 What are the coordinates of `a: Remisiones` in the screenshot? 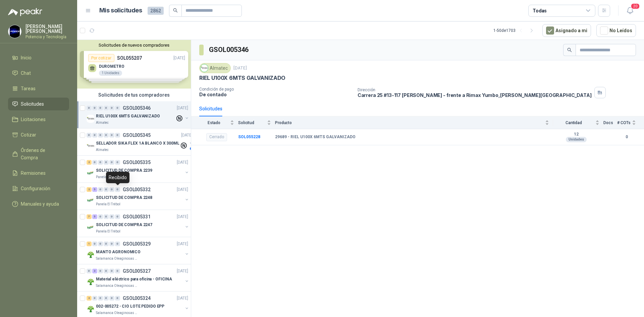 It's located at (38, 173).